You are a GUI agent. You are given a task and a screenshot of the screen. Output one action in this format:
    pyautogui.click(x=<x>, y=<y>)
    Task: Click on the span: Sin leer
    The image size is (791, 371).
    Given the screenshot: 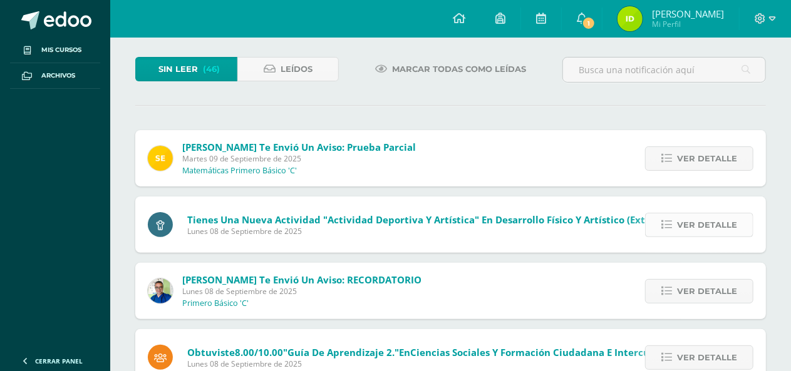 What is the action you would take?
    pyautogui.click(x=178, y=69)
    